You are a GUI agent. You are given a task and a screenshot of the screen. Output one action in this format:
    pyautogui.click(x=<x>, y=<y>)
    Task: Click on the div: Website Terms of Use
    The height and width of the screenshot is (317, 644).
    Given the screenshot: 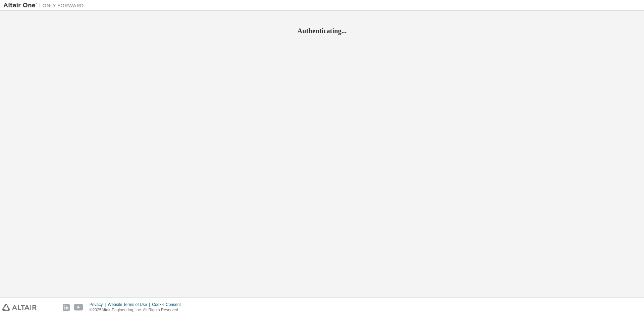 What is the action you would take?
    pyautogui.click(x=130, y=305)
    